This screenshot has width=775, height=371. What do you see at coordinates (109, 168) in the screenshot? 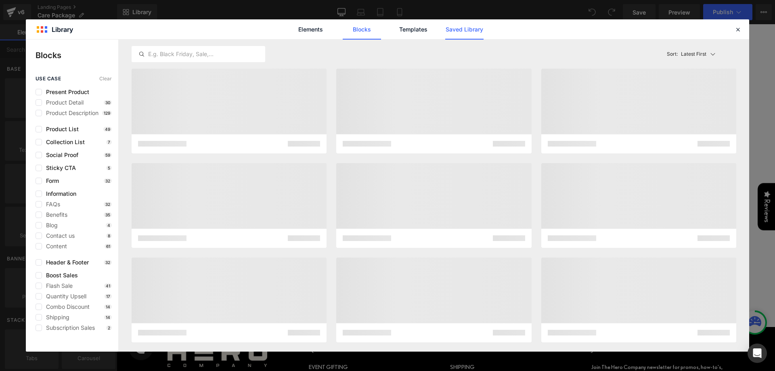
I see `p: 5` at bounding box center [109, 168].